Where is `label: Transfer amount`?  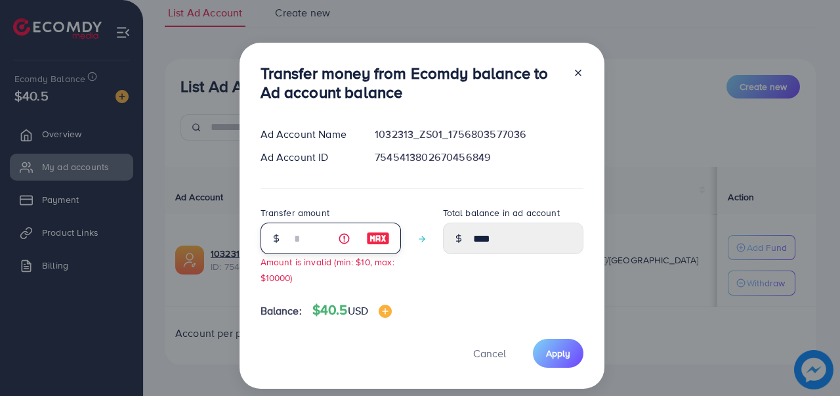 label: Transfer amount is located at coordinates (295, 213).